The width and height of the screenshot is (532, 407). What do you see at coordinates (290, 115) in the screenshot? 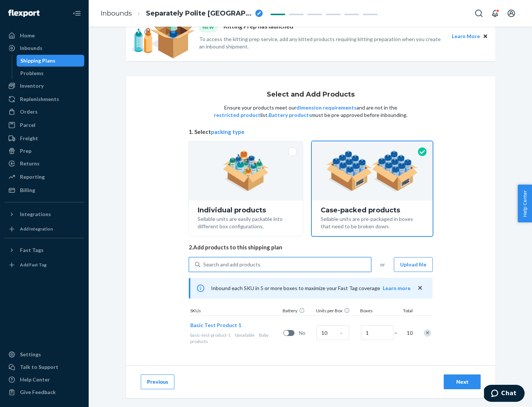
I see `button: Battery products` at bounding box center [290, 115].